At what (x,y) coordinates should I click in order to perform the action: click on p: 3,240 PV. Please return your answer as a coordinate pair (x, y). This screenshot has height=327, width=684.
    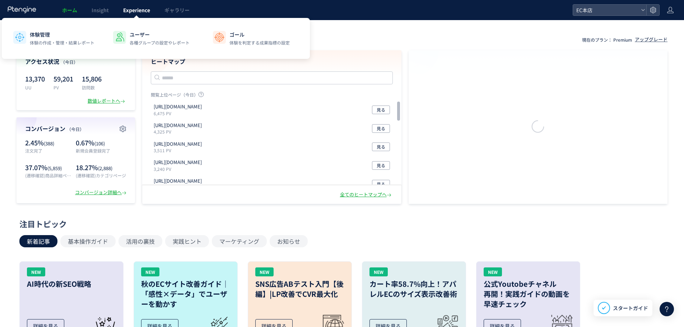
    Looking at the image, I should click on (179, 169).